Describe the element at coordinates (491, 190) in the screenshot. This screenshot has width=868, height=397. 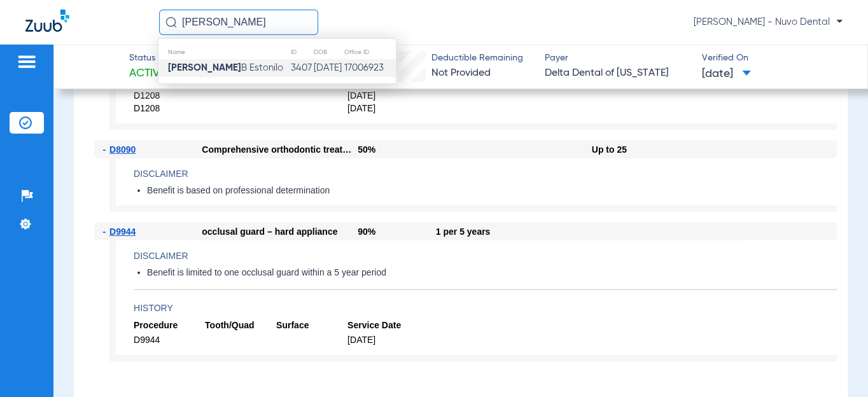
I see `li: Benefit is based on professional determination` at that location.